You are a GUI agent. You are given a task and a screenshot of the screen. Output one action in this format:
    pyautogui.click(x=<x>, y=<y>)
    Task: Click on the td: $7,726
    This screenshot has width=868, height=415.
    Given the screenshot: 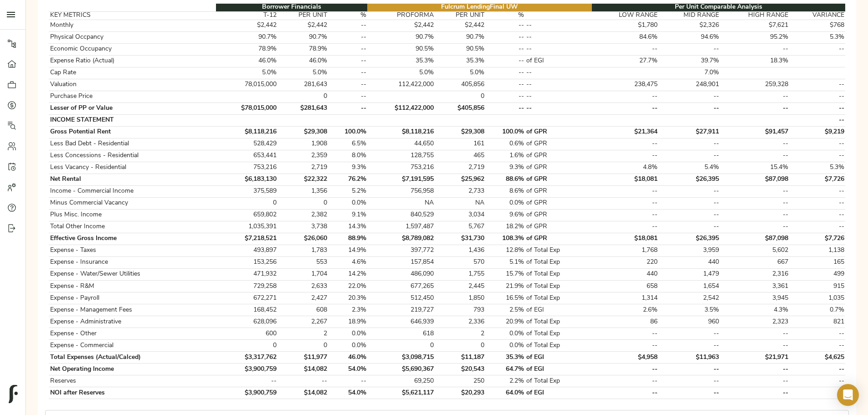 What is the action you would take?
    pyautogui.click(x=817, y=180)
    